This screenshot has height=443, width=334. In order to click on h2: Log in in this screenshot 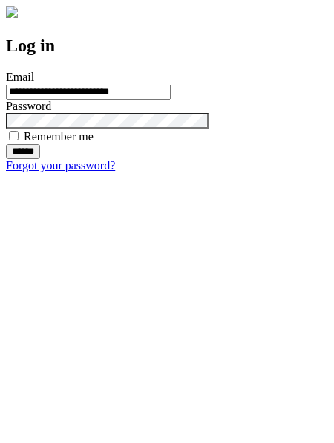, I will do `click(167, 45)`.